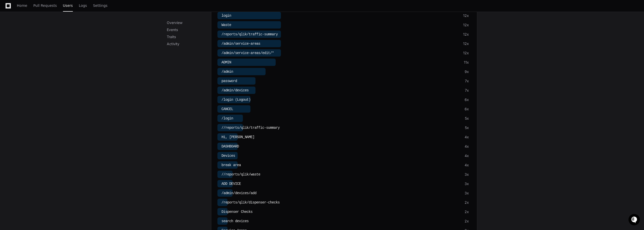 This screenshot has height=230, width=644. Describe the element at coordinates (9, 67) in the screenshot. I see `img: Jens Fossen` at that location.